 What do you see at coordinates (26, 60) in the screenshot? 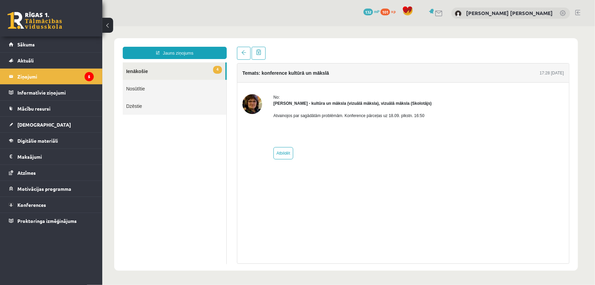
I see `span: Aktuāli` at bounding box center [26, 60].